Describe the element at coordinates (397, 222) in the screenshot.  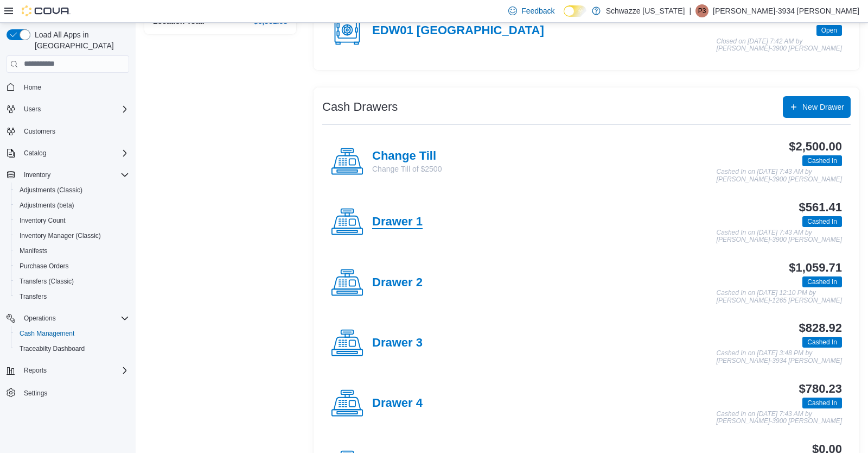
I see `h4: Drawer 1` at that location.